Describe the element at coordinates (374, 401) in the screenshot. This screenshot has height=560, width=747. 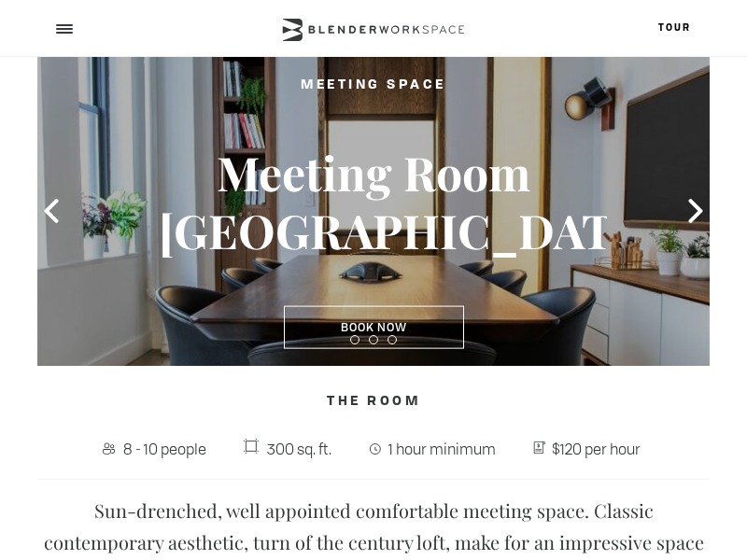
I see `h4: The Room` at that location.